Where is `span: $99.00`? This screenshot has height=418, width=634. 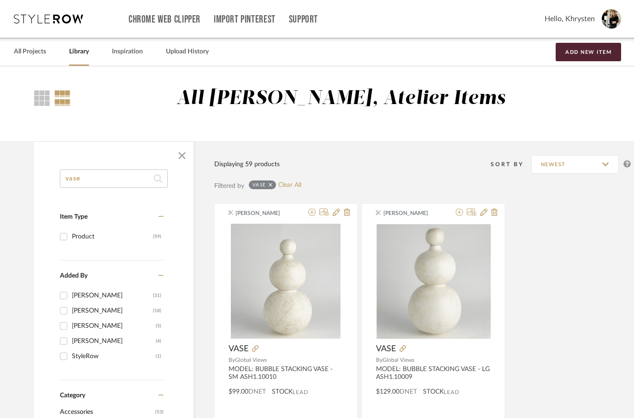 span: $99.00 is located at coordinates (238, 392).